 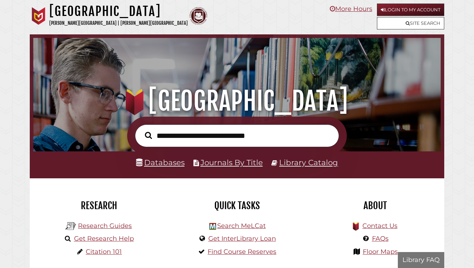 I want to click on a: Research Guides, so click(x=105, y=226).